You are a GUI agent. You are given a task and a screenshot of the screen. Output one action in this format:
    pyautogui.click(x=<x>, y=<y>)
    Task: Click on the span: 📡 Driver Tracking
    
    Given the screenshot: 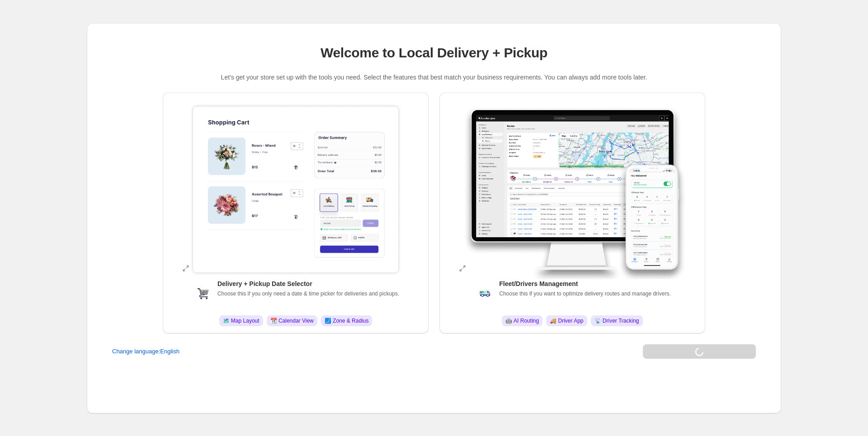 What is the action you would take?
    pyautogui.click(x=616, y=321)
    